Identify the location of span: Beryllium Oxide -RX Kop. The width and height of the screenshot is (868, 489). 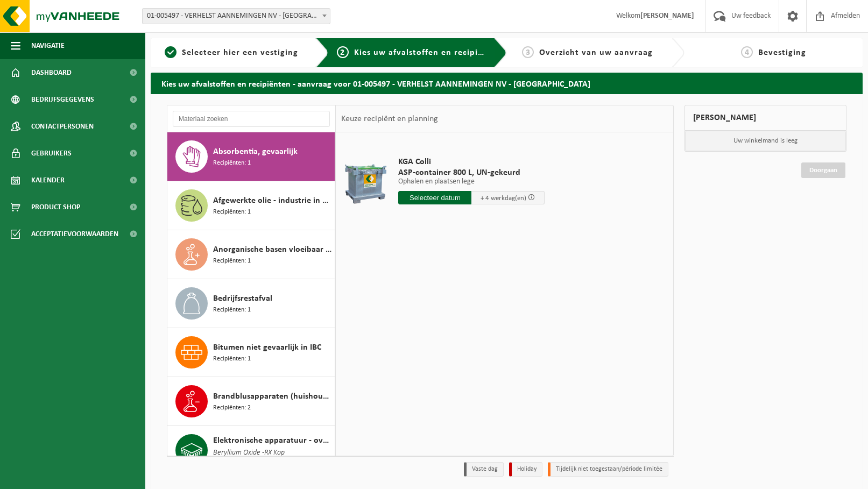
(248, 453).